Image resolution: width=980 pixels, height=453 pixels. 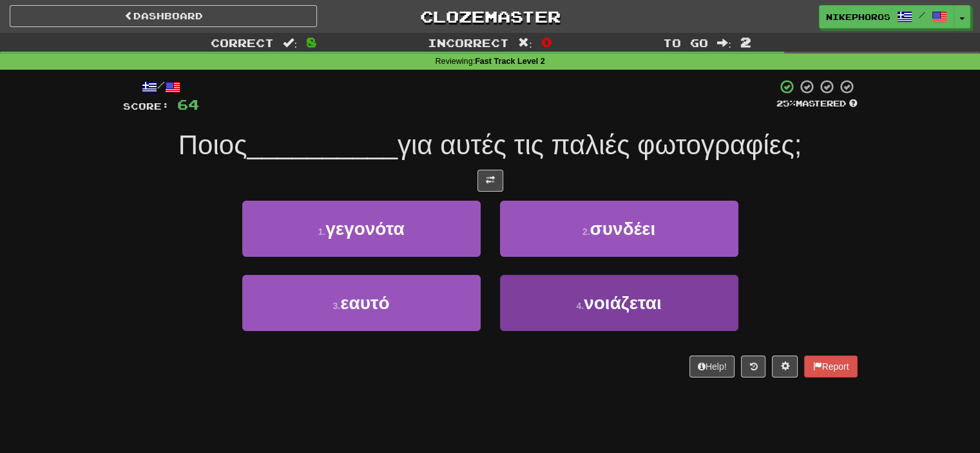 I want to click on button: Help!, so click(x=713, y=366).